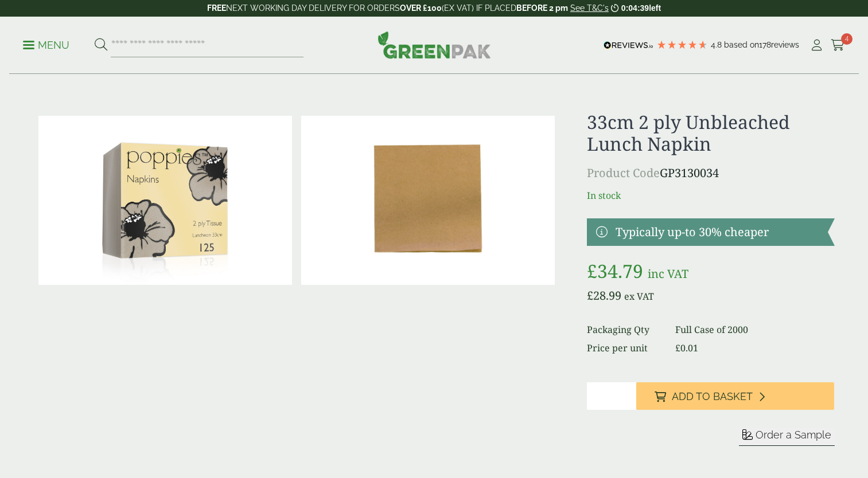 The height and width of the screenshot is (478, 868). I want to click on button: Order a Sample, so click(787, 437).